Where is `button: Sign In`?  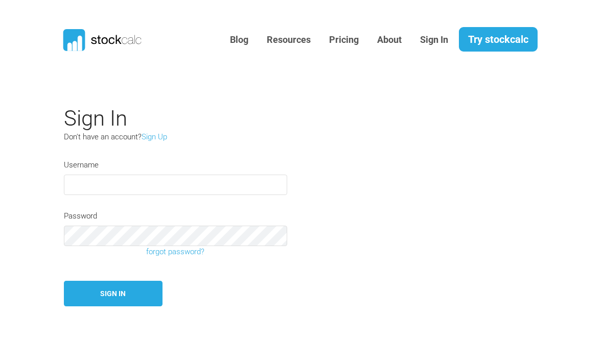 button: Sign In is located at coordinates (113, 294).